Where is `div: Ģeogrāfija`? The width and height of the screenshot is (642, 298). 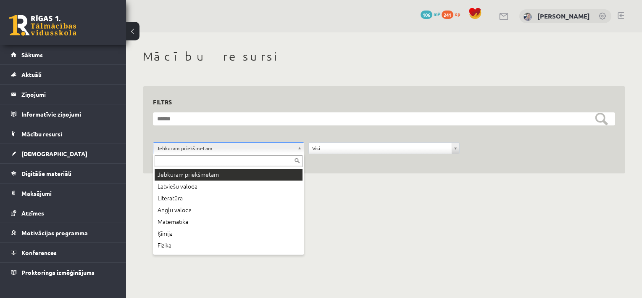
div: Ģeogrāfija is located at coordinates (229, 257).